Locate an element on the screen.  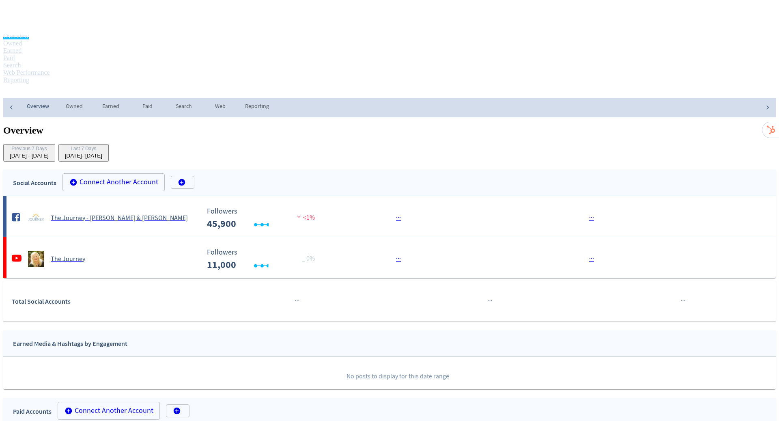
h5: The Journey is located at coordinates (68, 259).